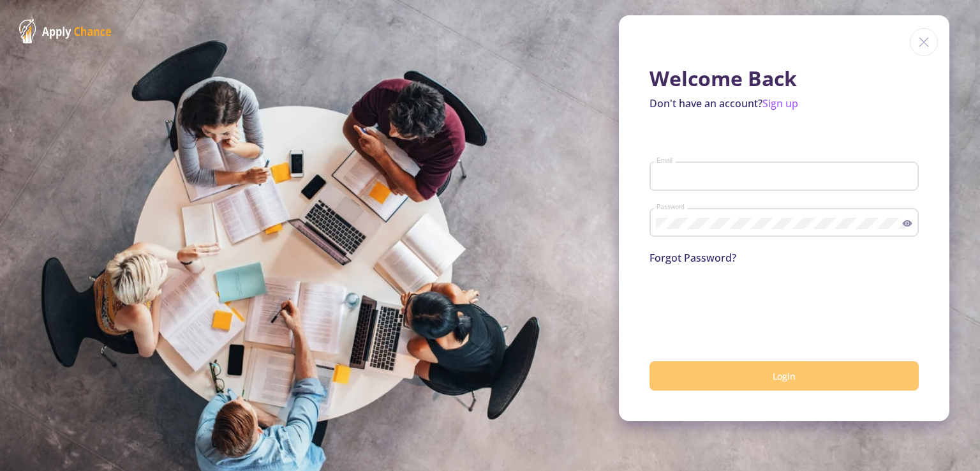  What do you see at coordinates (65, 31) in the screenshot?
I see `img: ApplyChance Logo` at bounding box center [65, 31].